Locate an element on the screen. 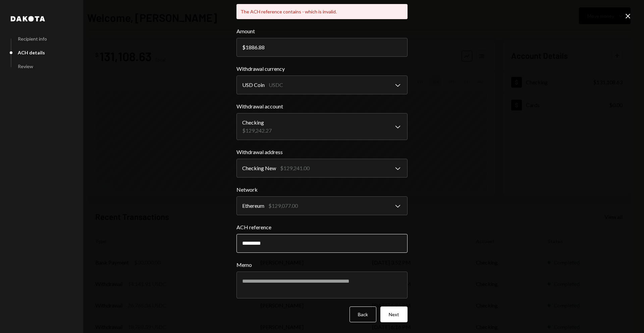  div: $129,241.00 is located at coordinates (295, 168).